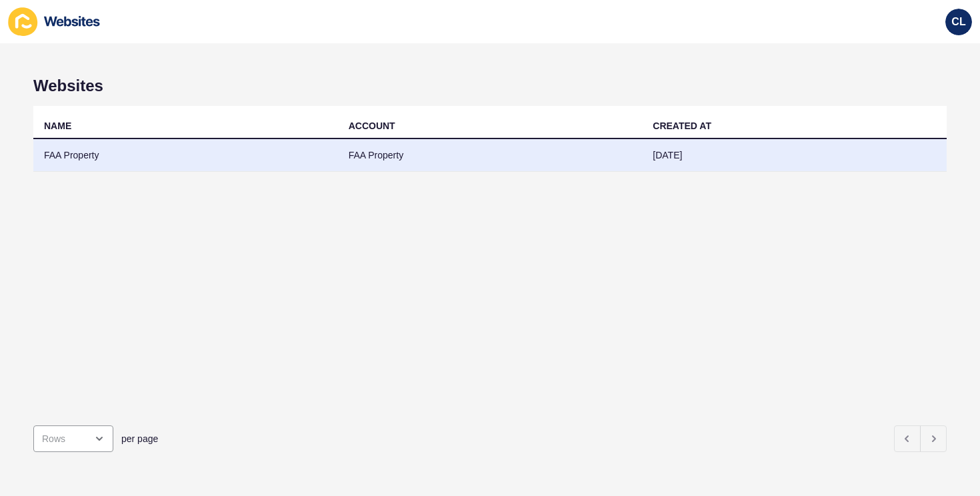  I want to click on div: NAME, so click(57, 126).